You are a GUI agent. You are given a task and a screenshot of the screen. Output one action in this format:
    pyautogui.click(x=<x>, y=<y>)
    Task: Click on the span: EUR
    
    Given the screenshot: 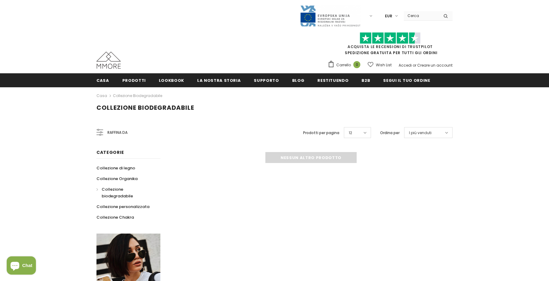 What is the action you would take?
    pyautogui.click(x=389, y=16)
    